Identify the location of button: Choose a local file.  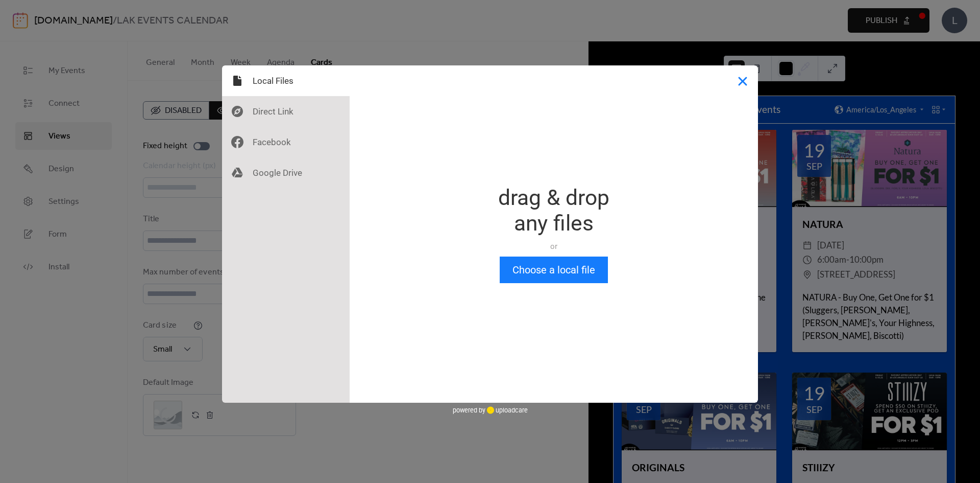
(554, 270).